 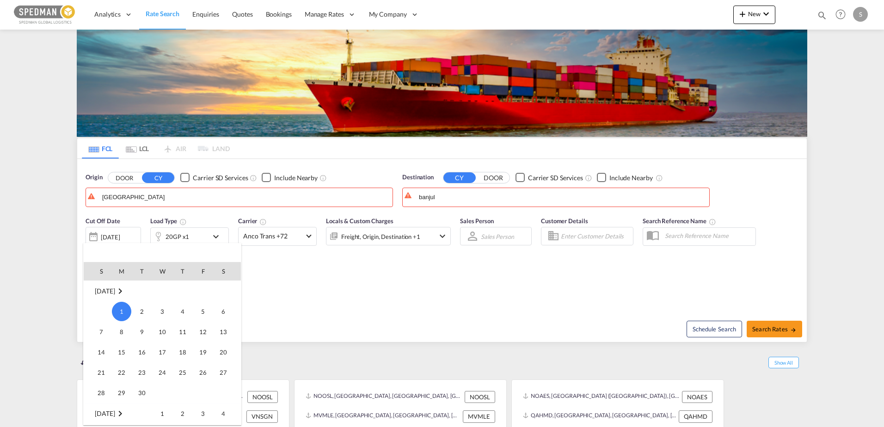 What do you see at coordinates (223, 373) in the screenshot?
I see `span: 27` at bounding box center [223, 373].